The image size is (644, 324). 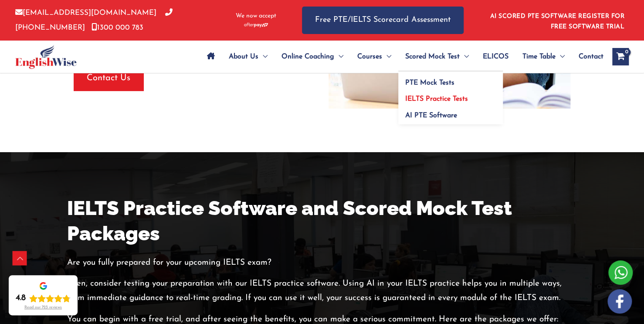 I want to click on button: Contact Us, so click(x=109, y=78).